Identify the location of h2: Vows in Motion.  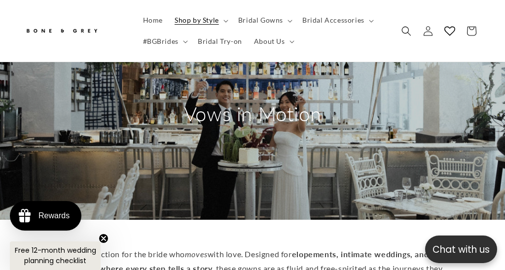
(253, 114).